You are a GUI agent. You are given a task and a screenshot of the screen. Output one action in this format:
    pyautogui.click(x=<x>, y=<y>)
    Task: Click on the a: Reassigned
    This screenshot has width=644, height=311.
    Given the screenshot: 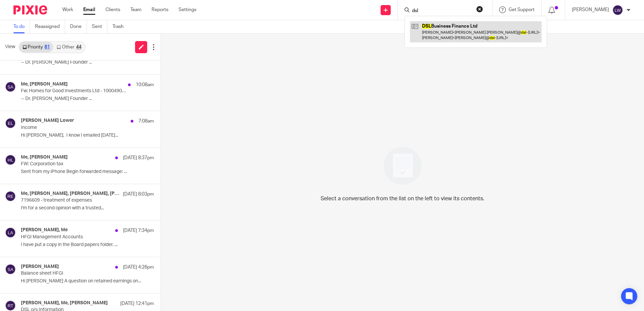 What is the action you would take?
    pyautogui.click(x=50, y=27)
    